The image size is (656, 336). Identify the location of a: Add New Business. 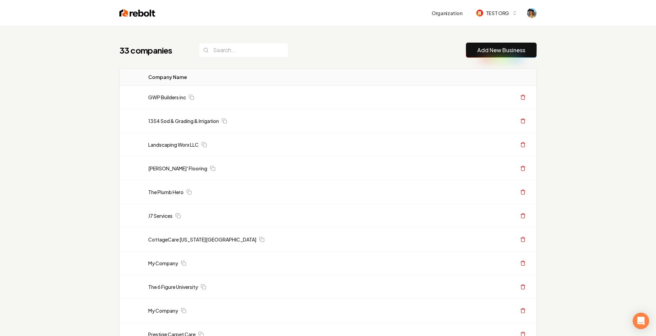
(501, 50).